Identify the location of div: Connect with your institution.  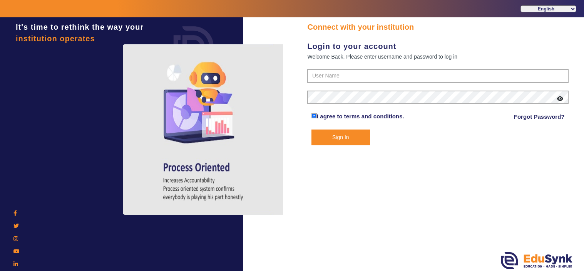
(438, 27).